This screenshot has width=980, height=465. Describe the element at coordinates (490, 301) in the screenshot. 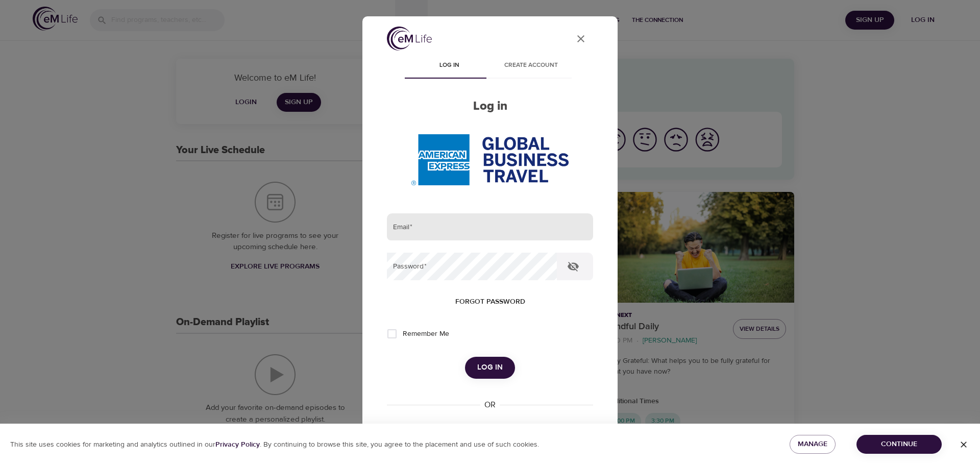

I see `span: Forgot password` at that location.